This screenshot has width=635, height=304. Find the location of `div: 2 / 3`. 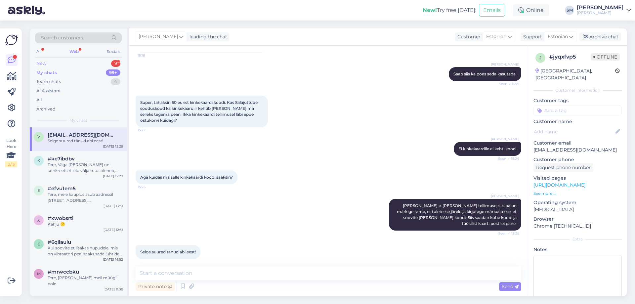

div: 2 / 3 is located at coordinates (11, 164).